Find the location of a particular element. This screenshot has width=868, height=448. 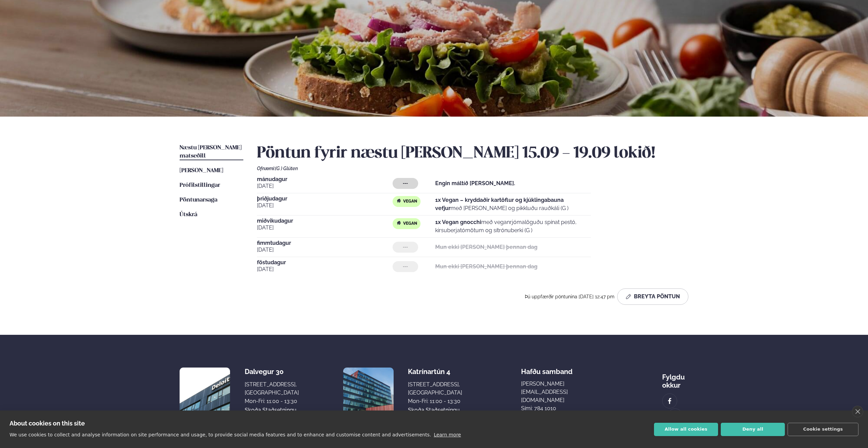

button: Cookie settings is located at coordinates (823, 429).